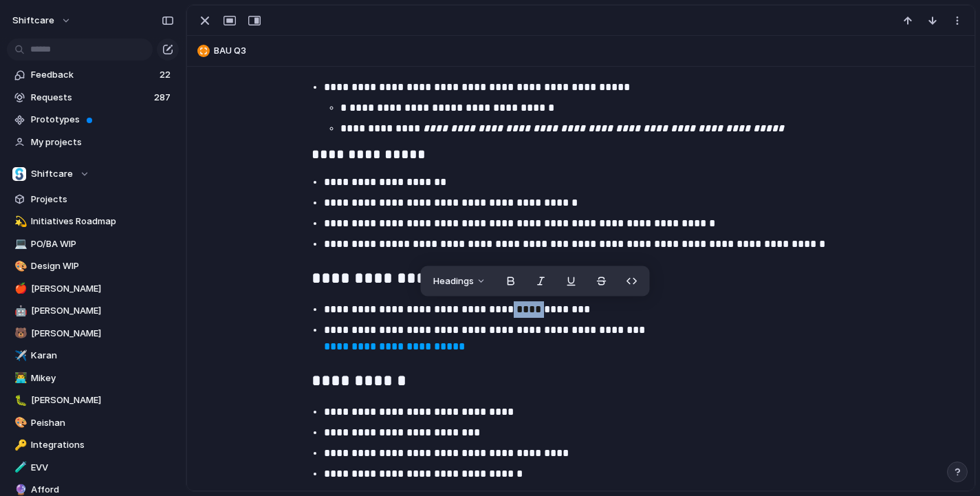  I want to click on div: ✈️Karan, so click(93, 356).